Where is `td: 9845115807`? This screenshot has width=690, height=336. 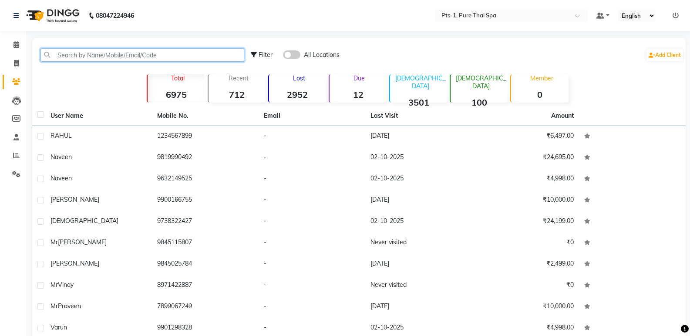
td: 9845115807 is located at coordinates (205, 243).